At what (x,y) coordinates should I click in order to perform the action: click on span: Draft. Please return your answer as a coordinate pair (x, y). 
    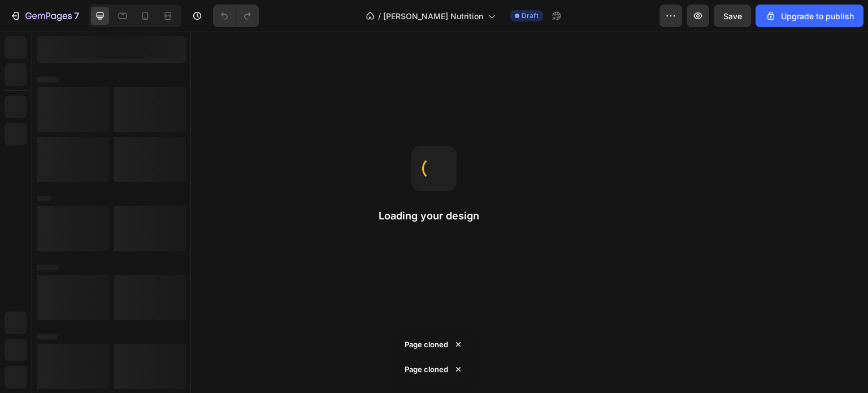
    Looking at the image, I should click on (530, 16).